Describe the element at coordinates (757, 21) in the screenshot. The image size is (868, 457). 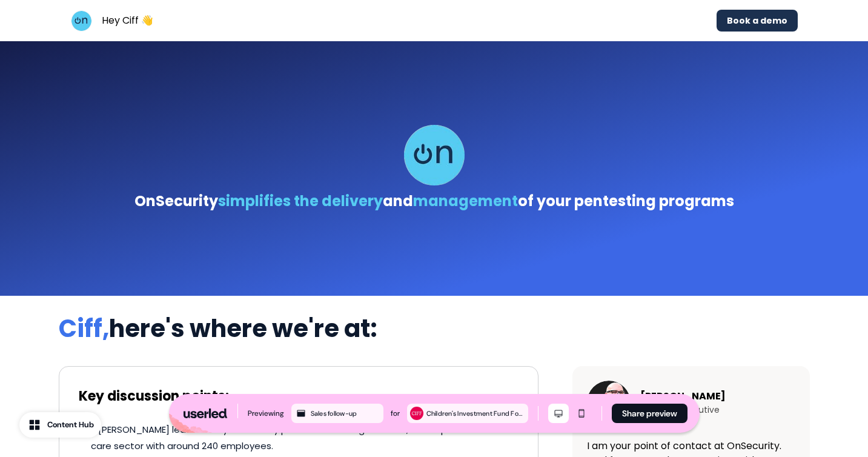
I see `button: Book a demo` at that location.